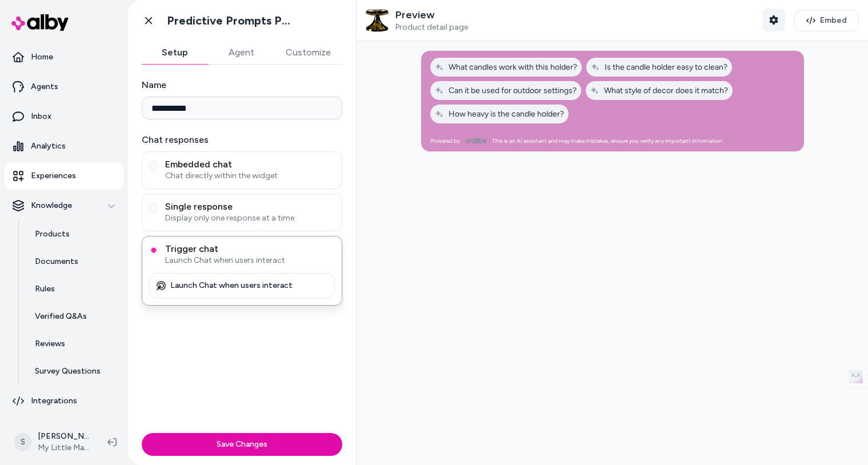  What do you see at coordinates (45, 87) in the screenshot?
I see `p: Agents` at bounding box center [45, 87].